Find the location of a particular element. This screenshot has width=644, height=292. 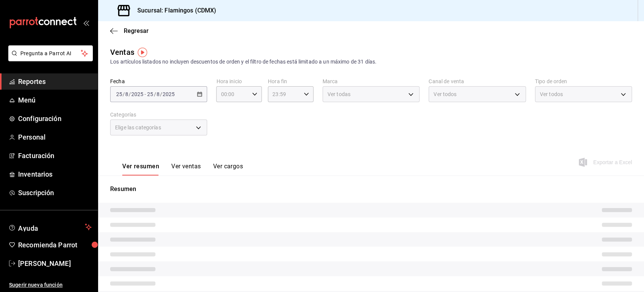

span: Menú is located at coordinates (54, 99).